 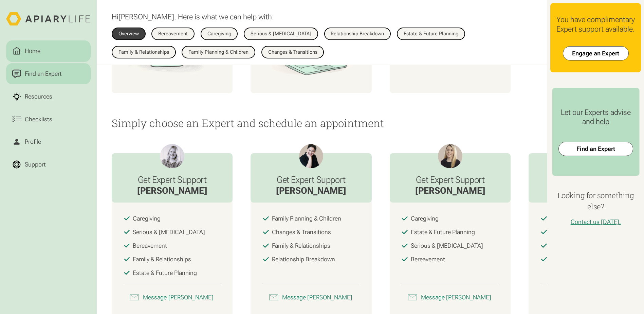 I want to click on p: Simply choose an Expert and schedule an appointment, so click(x=322, y=123).